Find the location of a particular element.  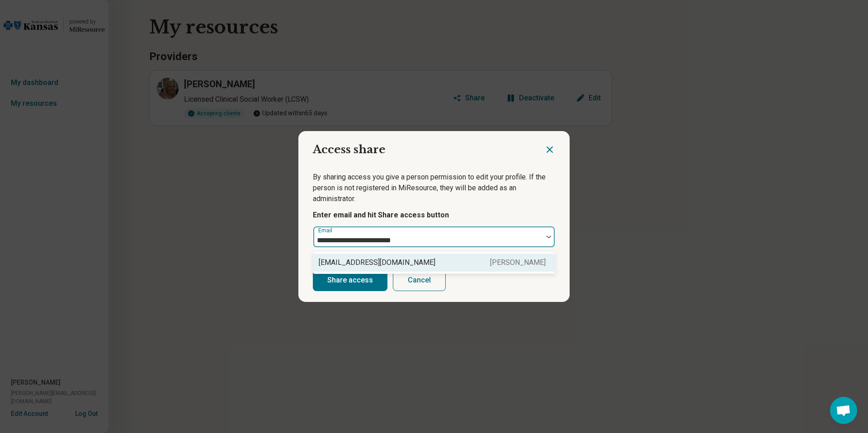

button: Share access is located at coordinates (350, 280).